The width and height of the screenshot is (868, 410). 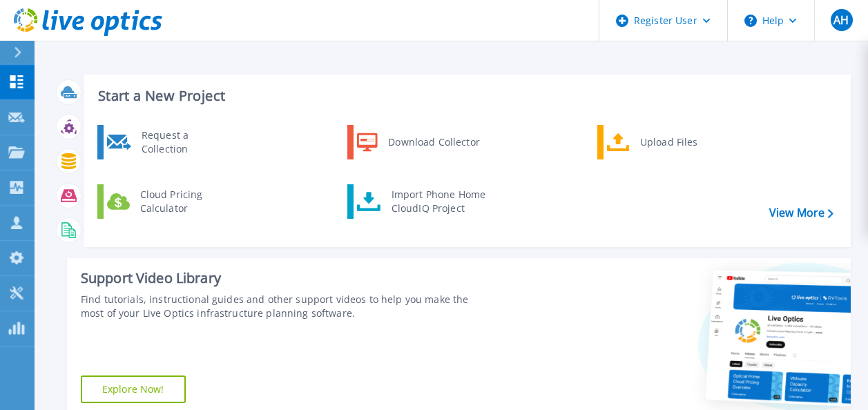 I want to click on a: Upload Files, so click(x=668, y=142).